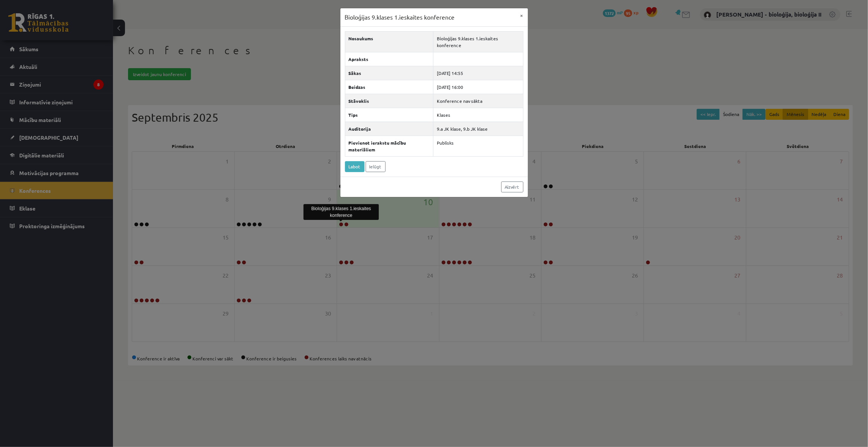 Image resolution: width=868 pixels, height=447 pixels. What do you see at coordinates (389, 59) in the screenshot?
I see `th: Apraksts` at bounding box center [389, 59].